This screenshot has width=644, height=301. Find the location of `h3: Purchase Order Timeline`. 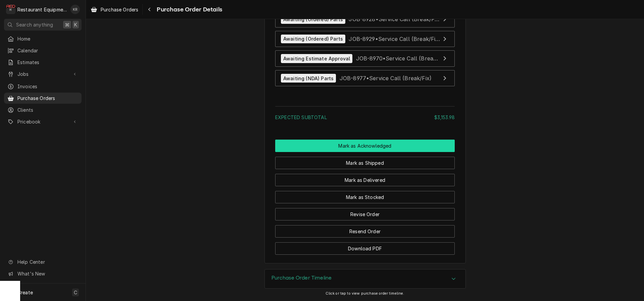

h3: Purchase Order Timeline is located at coordinates (302, 278).